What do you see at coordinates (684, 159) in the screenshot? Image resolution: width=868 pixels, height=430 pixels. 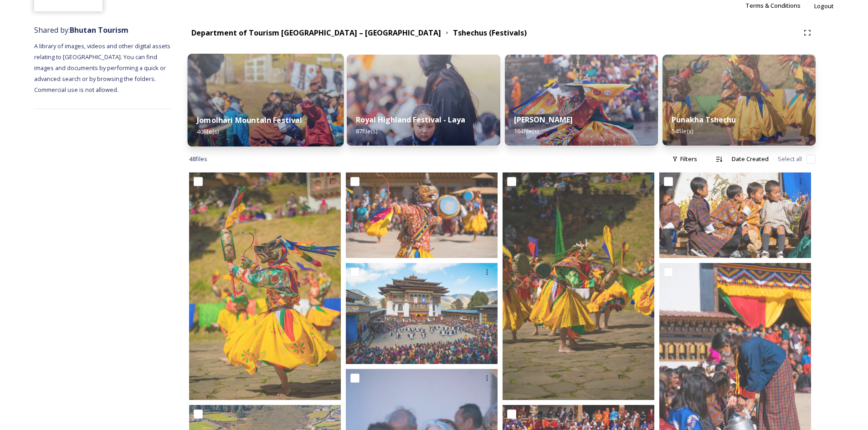 I see `div: Filters` at bounding box center [684, 159].